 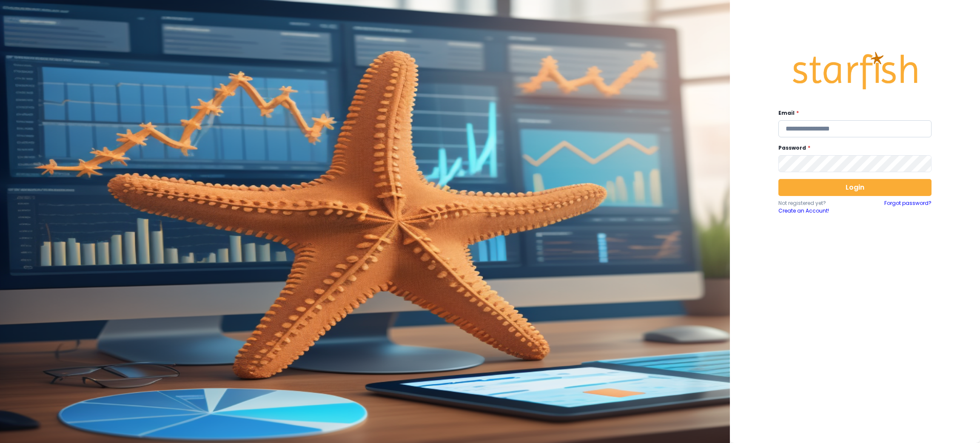 What do you see at coordinates (855, 71) in the screenshot?
I see `img: Logo.42cb71d561138c82c4ab.png` at bounding box center [855, 71].